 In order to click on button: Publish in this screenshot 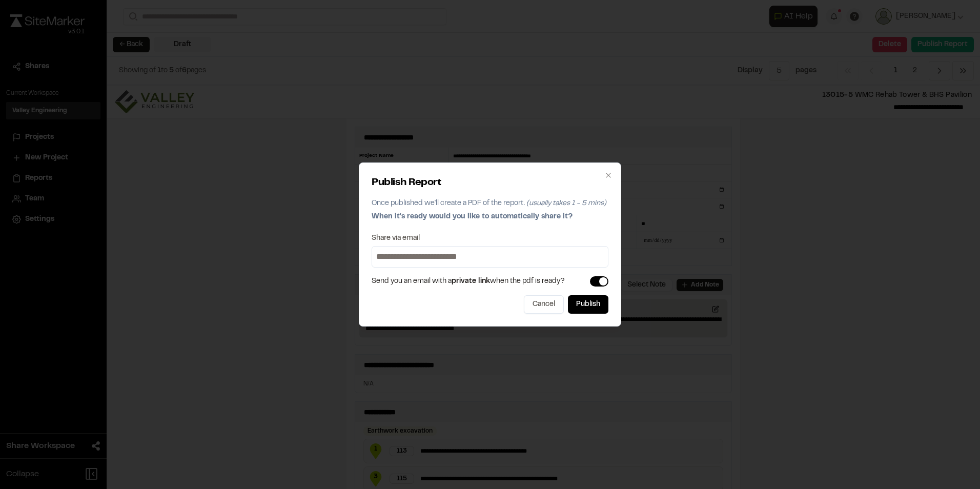, I will do `click(588, 305)`.